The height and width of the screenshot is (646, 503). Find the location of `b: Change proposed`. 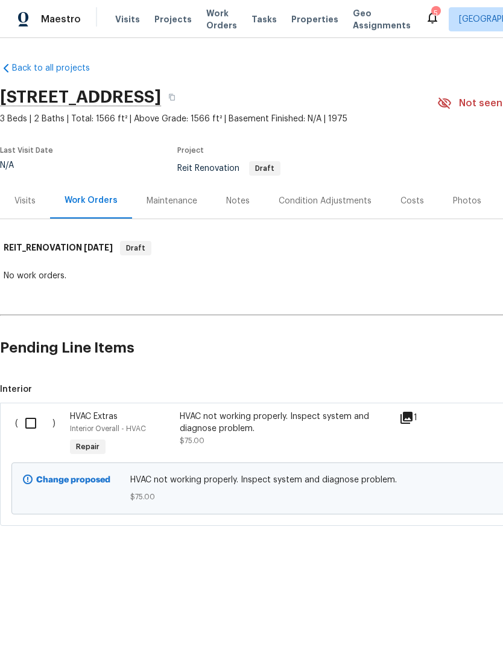

b: Change proposed is located at coordinates (73, 480).